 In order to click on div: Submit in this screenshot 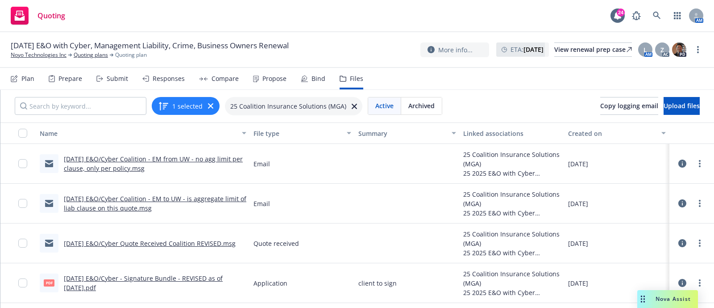, I will do `click(117, 79)`.